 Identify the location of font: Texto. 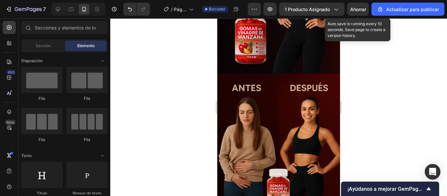
(26, 155).